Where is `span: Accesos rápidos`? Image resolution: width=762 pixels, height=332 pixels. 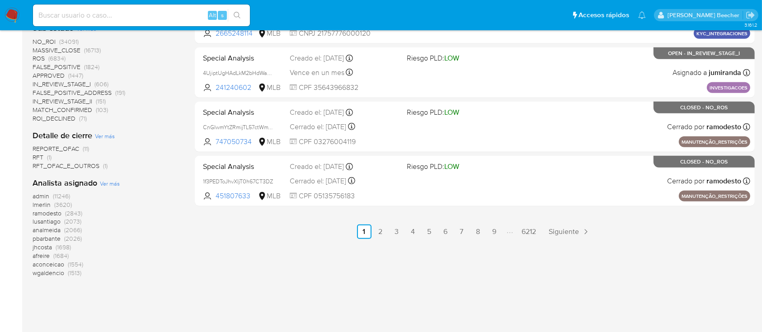
span: Accesos rápidos is located at coordinates (604, 15).